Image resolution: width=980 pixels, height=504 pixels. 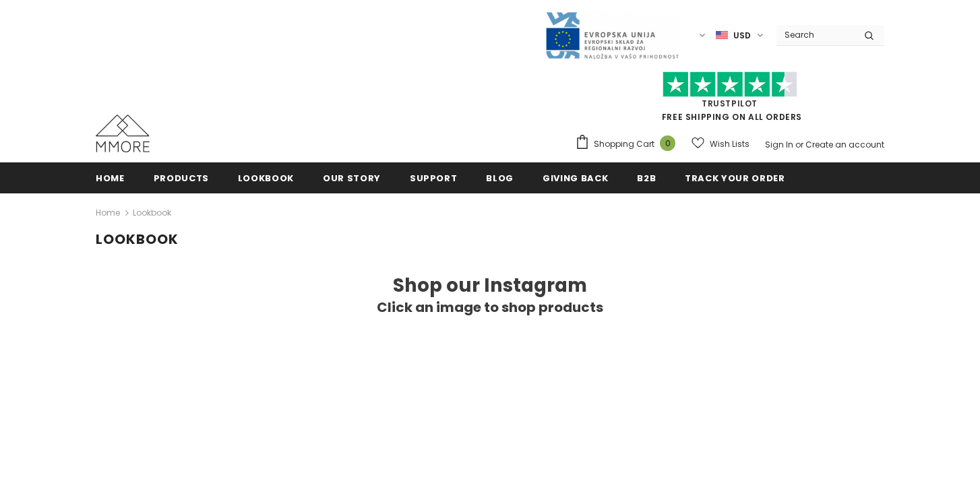 What do you see at coordinates (720, 144) in the screenshot?
I see `a: Wish Lists` at bounding box center [720, 144].